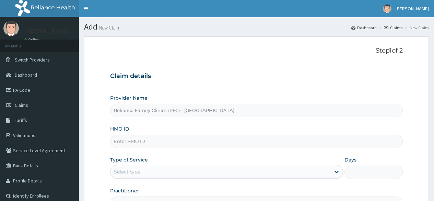 The width and height of the screenshot is (434, 201). What do you see at coordinates (125, 190) in the screenshot?
I see `label: Practitioner` at bounding box center [125, 190].